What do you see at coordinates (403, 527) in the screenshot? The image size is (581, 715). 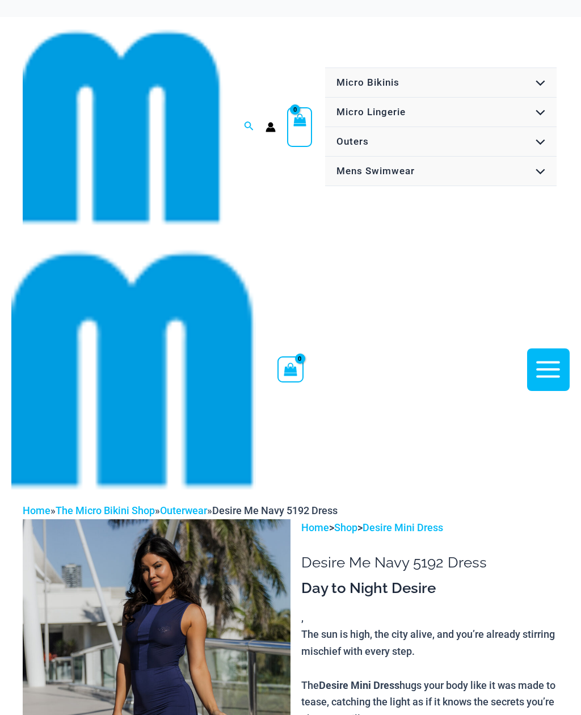 I see `a: Desire Mini Dress` at bounding box center [403, 527].